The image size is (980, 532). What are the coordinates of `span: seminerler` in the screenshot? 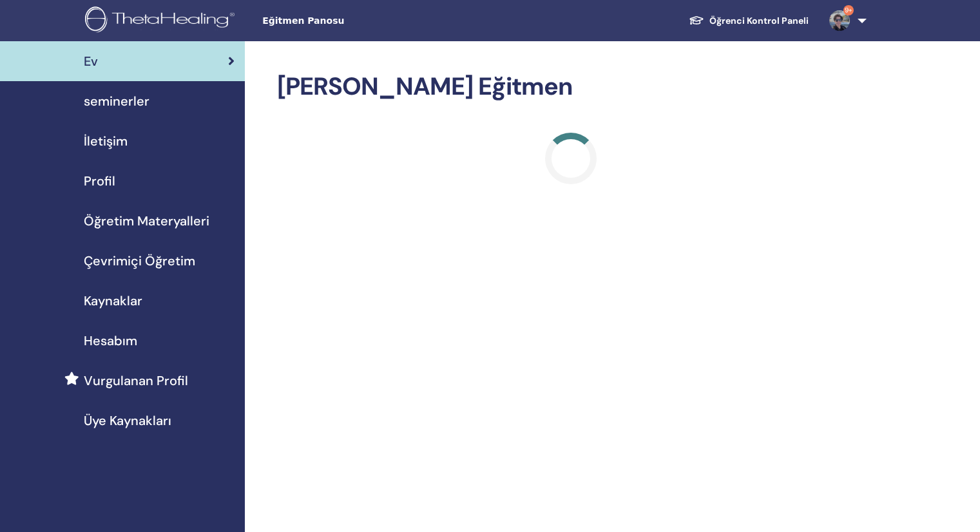 It's located at (116, 101).